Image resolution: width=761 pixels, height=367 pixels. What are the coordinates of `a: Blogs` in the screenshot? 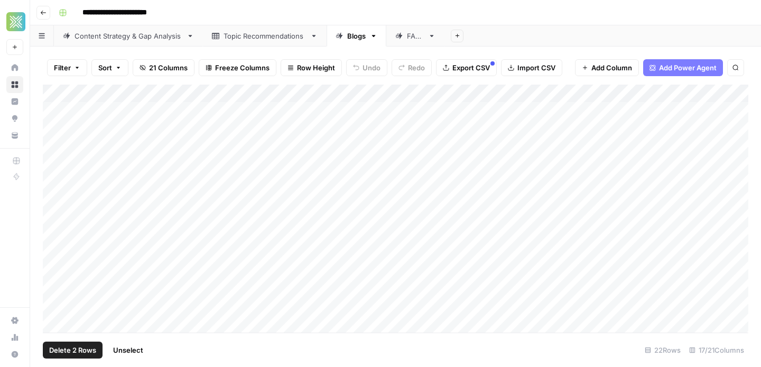 It's located at (356, 36).